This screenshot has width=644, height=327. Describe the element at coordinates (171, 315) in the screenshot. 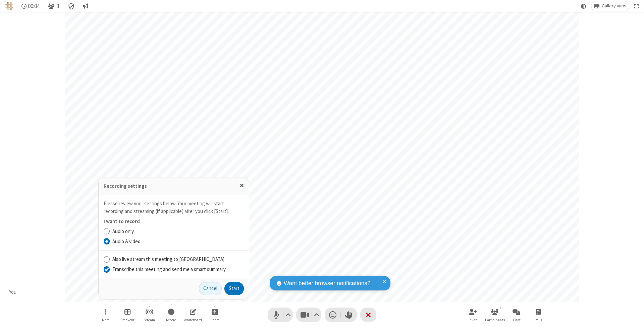

I see `button: Record` at that location.